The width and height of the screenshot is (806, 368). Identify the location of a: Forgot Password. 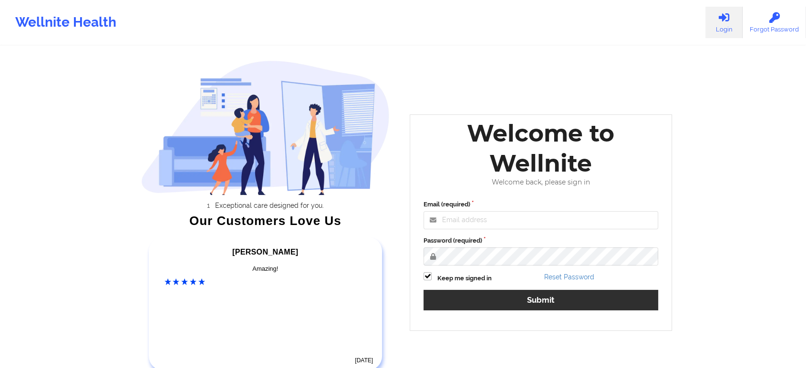
(774, 22).